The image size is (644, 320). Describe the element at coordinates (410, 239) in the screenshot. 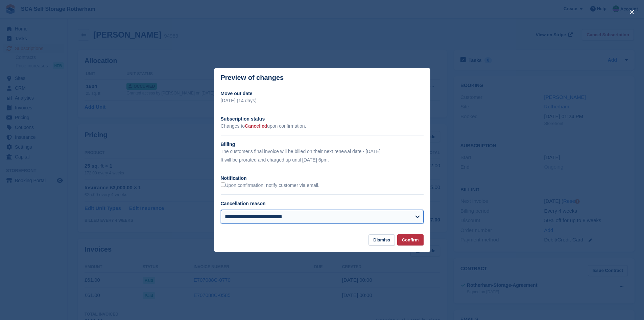

I see `button: Confirm` at that location.